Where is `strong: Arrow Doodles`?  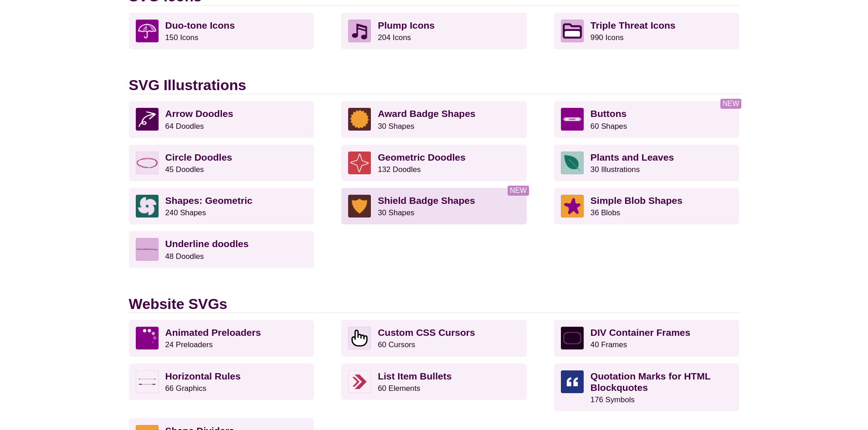 strong: Arrow Doodles is located at coordinates (199, 114).